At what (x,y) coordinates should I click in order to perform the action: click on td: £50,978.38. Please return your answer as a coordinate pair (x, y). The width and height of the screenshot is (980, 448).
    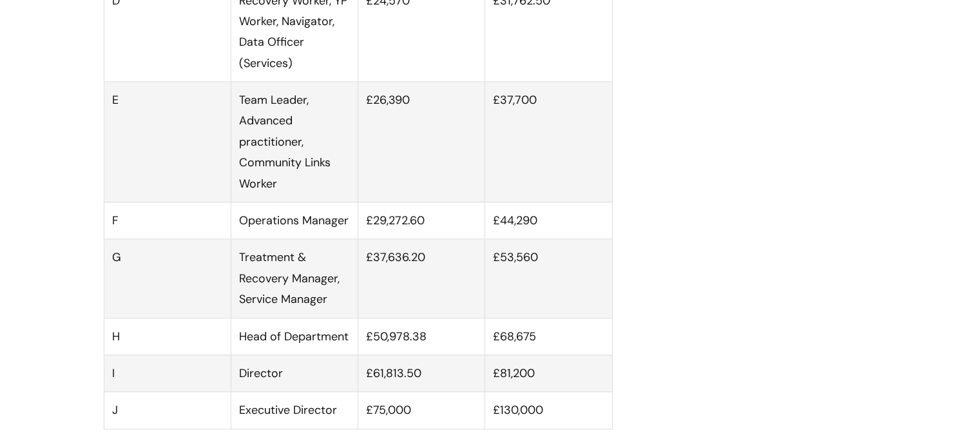
    Looking at the image, I should click on (422, 336).